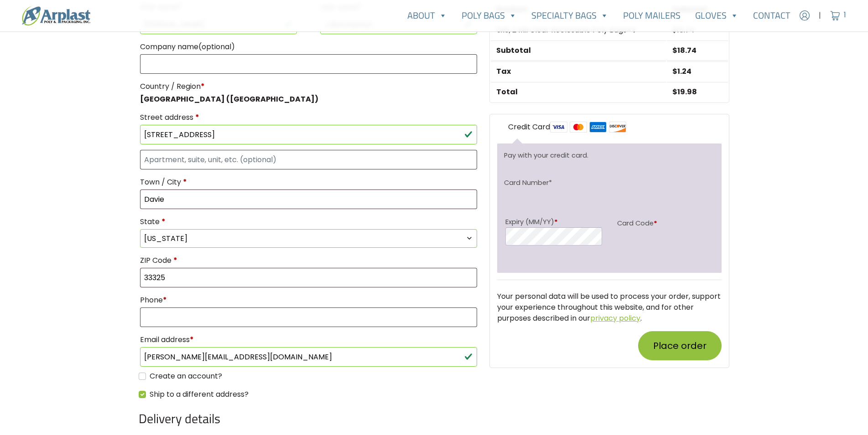  I want to click on a: Poly Bags, so click(489, 16).